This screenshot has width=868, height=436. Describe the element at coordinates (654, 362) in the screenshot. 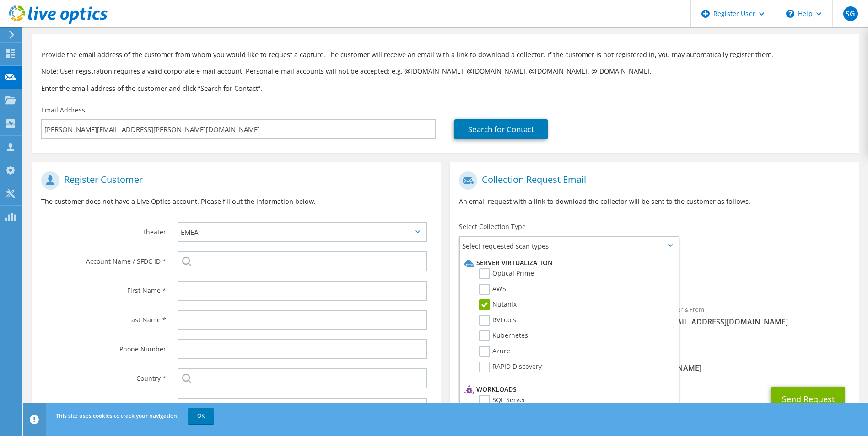

I see `div: CC & Reply To` at that location.